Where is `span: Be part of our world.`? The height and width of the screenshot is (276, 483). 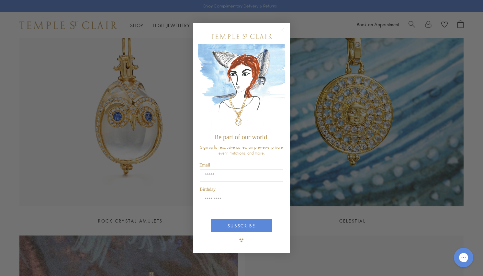
span: Be part of our world. is located at coordinates (242, 137).